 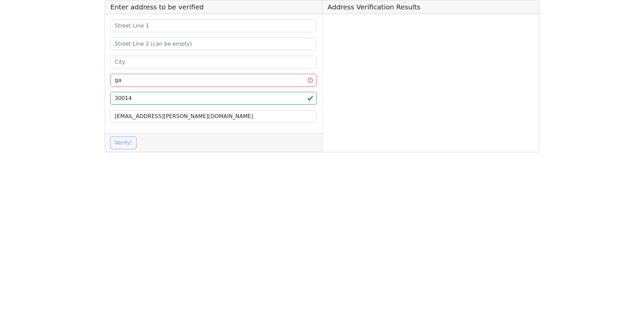 What do you see at coordinates (213, 80) in the screenshot?
I see `input: 2-Letter State` at bounding box center [213, 80].